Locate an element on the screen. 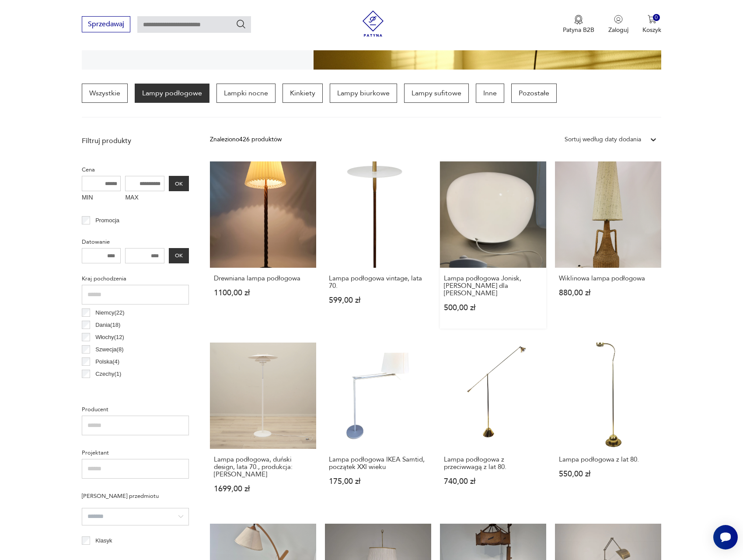 Image resolution: width=743 pixels, height=560 pixels. p: 880,00 zł is located at coordinates (608, 293).